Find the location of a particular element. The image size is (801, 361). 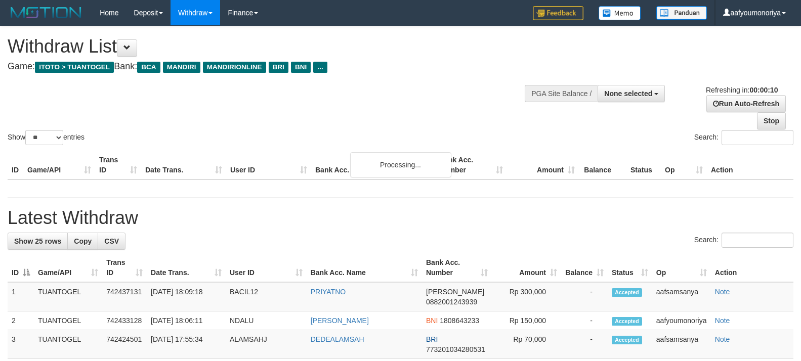

span: Show 25 rows is located at coordinates (37, 241).